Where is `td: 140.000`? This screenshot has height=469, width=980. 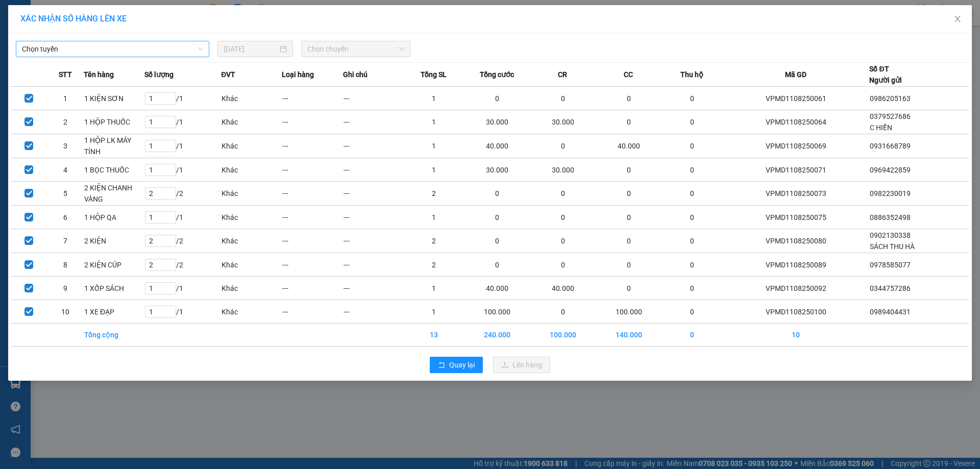
td: 140.000 is located at coordinates (628, 335).